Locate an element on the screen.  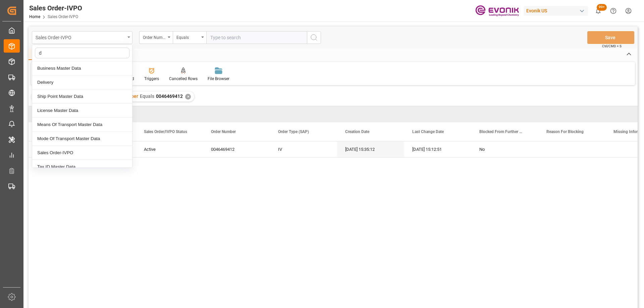
div: Ship Point Master Data is located at coordinates (82, 96).